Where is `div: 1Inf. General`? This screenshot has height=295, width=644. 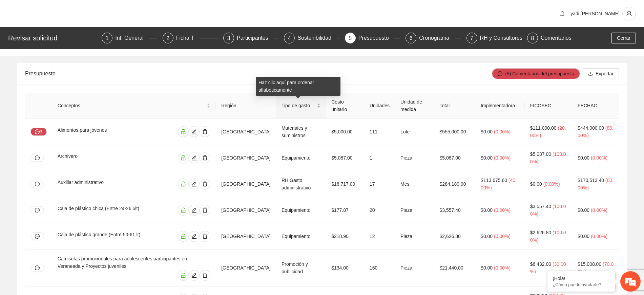 div: 1Inf. General is located at coordinates (129, 38).